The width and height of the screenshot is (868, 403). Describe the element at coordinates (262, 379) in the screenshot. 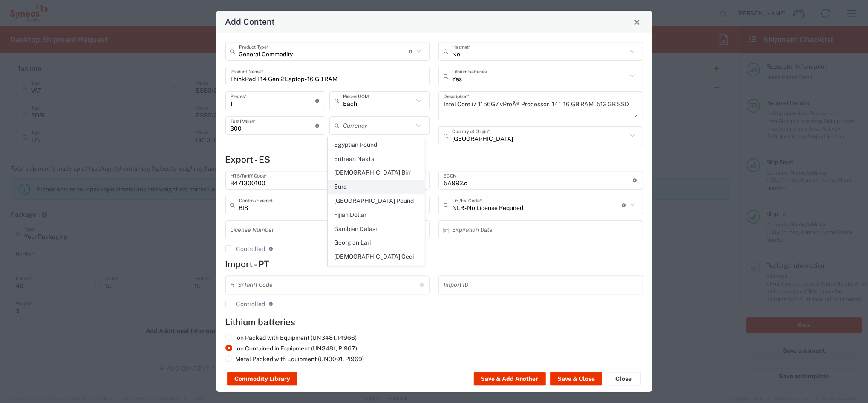

I see `button: Commodity Library` at that location.